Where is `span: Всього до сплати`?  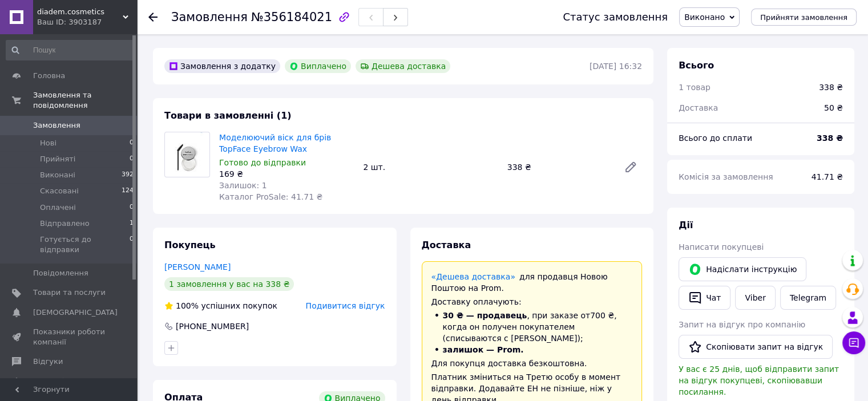
span: Всього до сплати is located at coordinates (715, 138).